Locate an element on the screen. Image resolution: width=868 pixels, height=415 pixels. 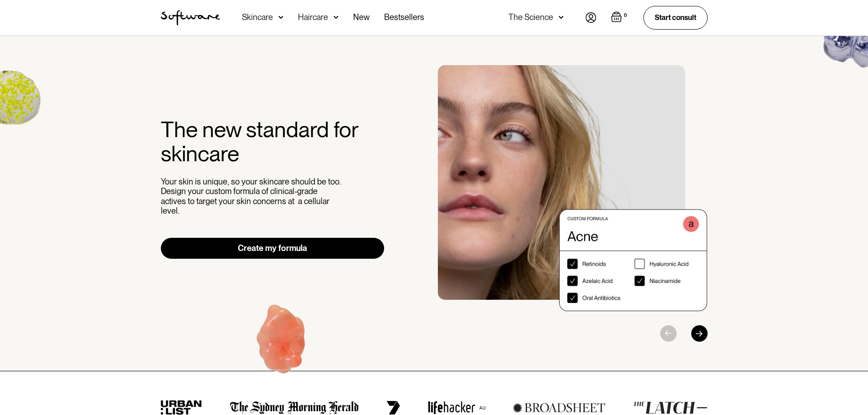
h2: The new standard for skincare is located at coordinates (272, 142).